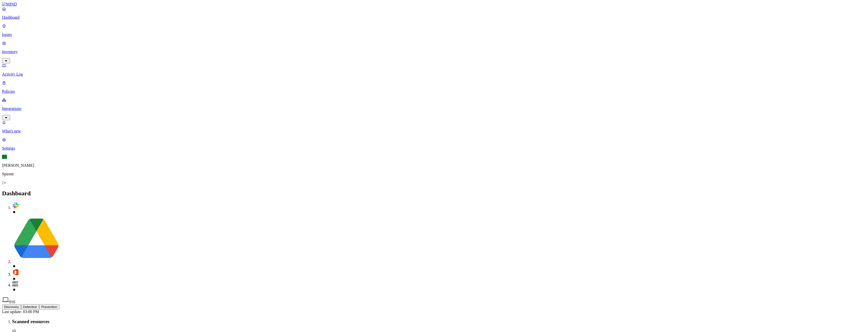 The image size is (868, 332). Describe the element at coordinates (30, 307) in the screenshot. I see `button: Detection` at that location.